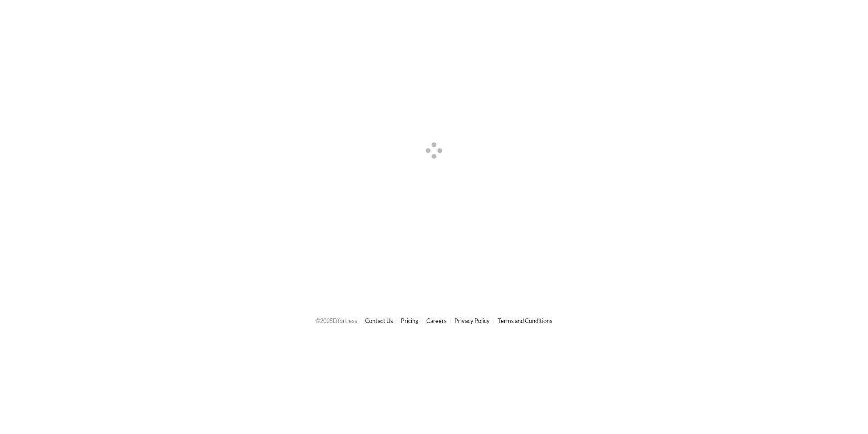 This screenshot has height=434, width=868. I want to click on a: Careers, so click(436, 320).